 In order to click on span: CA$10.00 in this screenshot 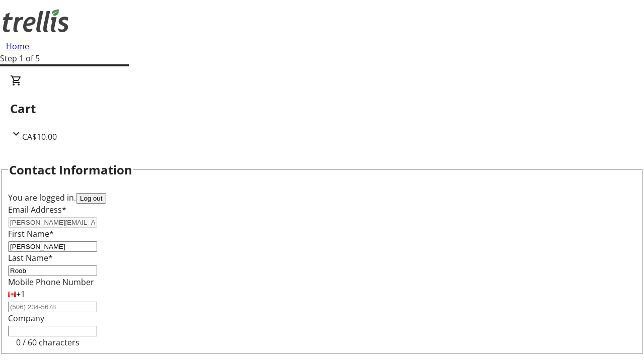, I will do `click(39, 137)`.